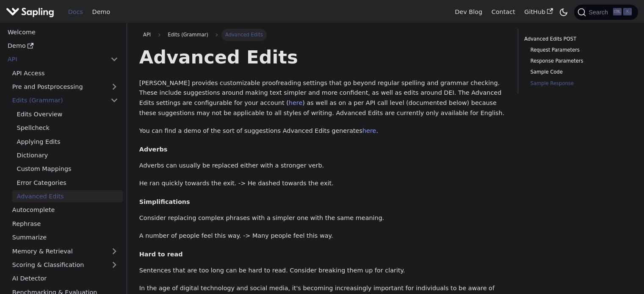 The image size is (644, 294). What do you see at coordinates (65, 251) in the screenshot?
I see `a: Memory & Retrieval` at bounding box center [65, 251].